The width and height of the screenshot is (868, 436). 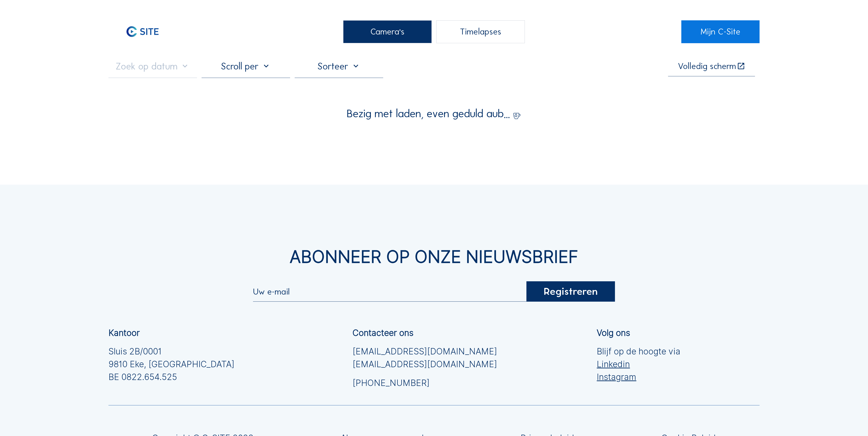 I want to click on div: Timelapses, so click(x=480, y=31).